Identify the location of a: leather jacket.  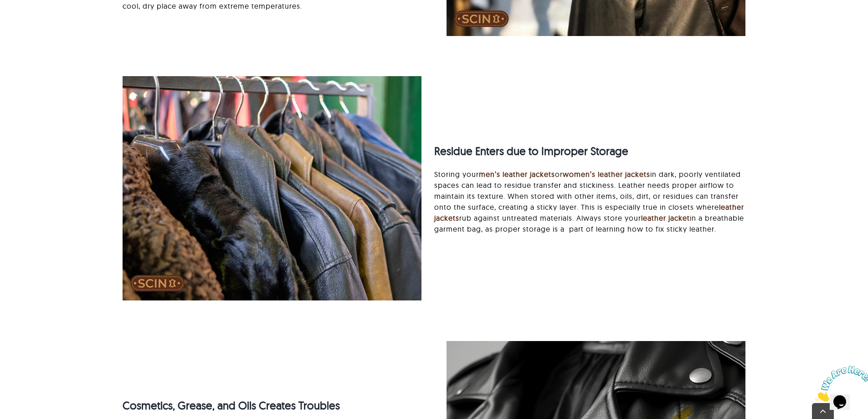
(665, 218).